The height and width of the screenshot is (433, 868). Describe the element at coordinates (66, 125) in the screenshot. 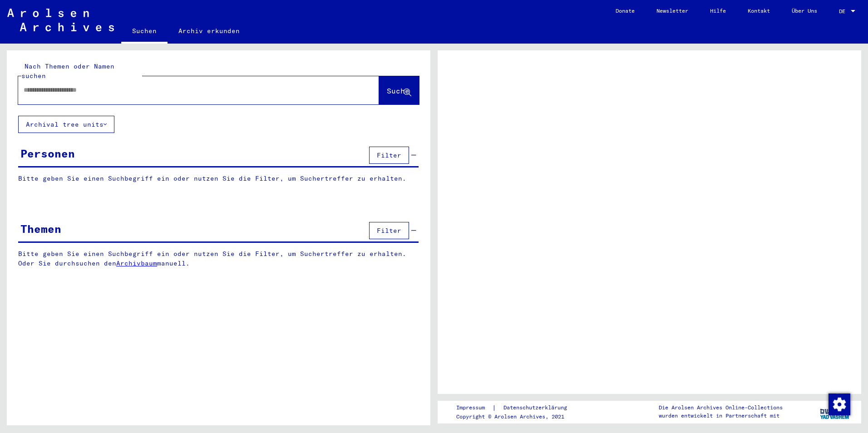

I see `button: Archival tree units` at that location.